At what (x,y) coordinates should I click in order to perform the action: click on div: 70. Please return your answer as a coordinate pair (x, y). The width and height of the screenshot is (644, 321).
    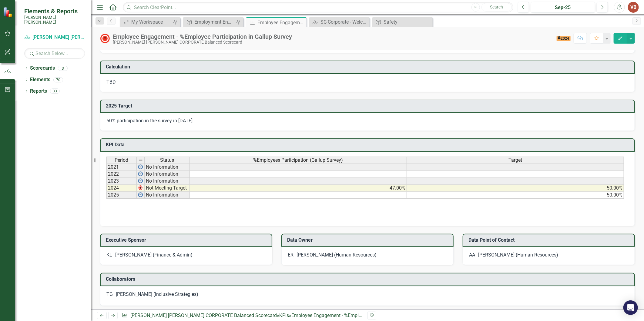
    Looking at the image, I should click on (58, 80).